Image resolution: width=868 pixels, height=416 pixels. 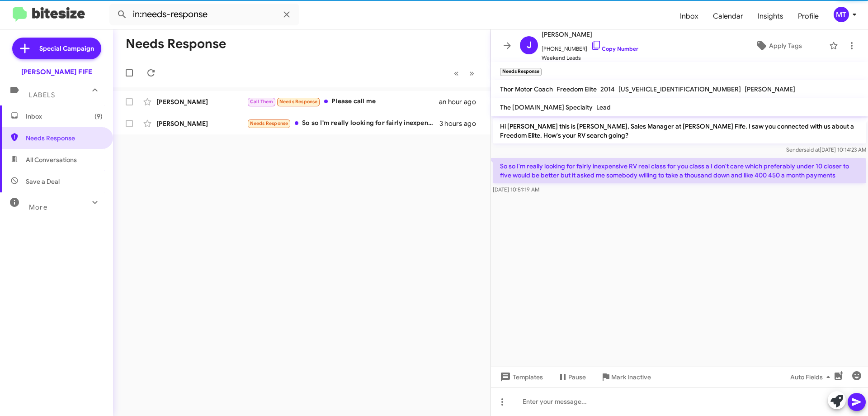 What do you see at coordinates (42, 182) in the screenshot?
I see `span: Save a Deal` at bounding box center [42, 182].